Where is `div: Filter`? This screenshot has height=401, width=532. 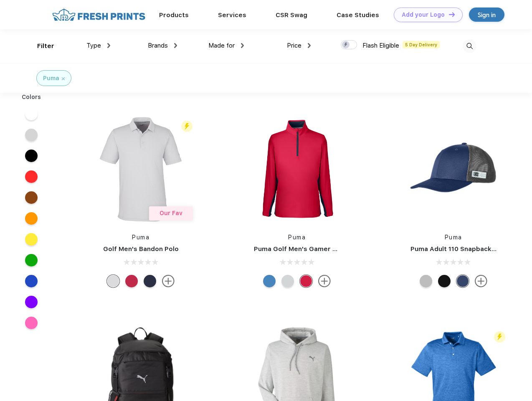 div: Filter is located at coordinates (46, 46).